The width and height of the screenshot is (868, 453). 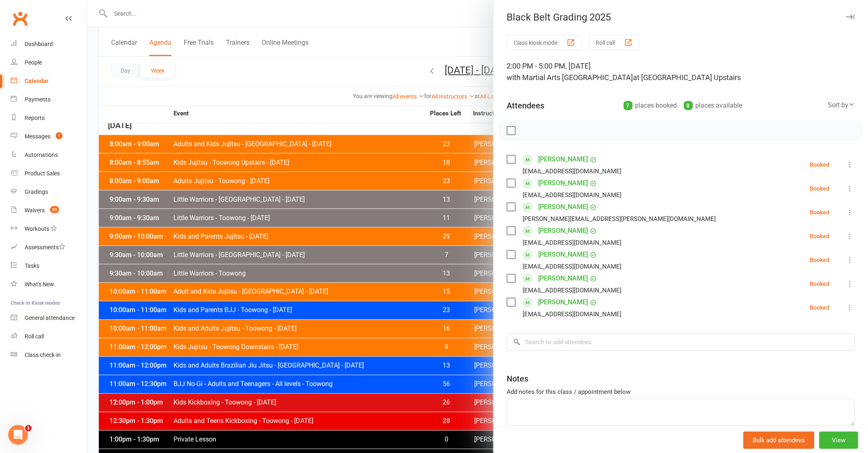 What do you see at coordinates (49, 100) in the screenshot?
I see `a: Payments` at bounding box center [49, 100].